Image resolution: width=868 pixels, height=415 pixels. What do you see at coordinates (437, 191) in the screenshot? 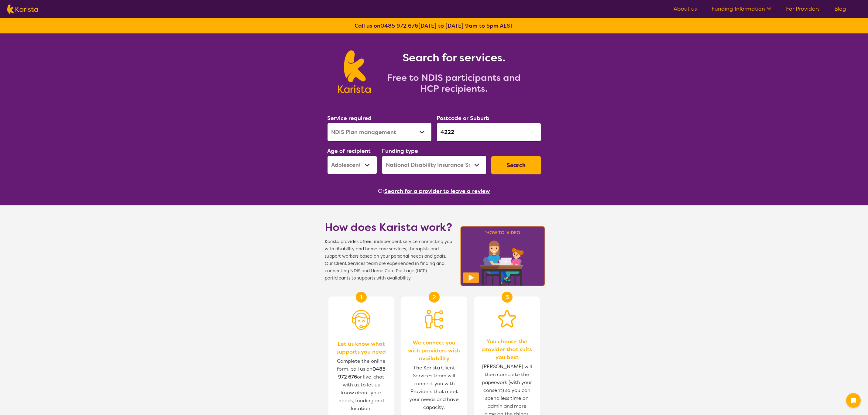
I see `button: Search for a provider to leave a review` at bounding box center [437, 191].